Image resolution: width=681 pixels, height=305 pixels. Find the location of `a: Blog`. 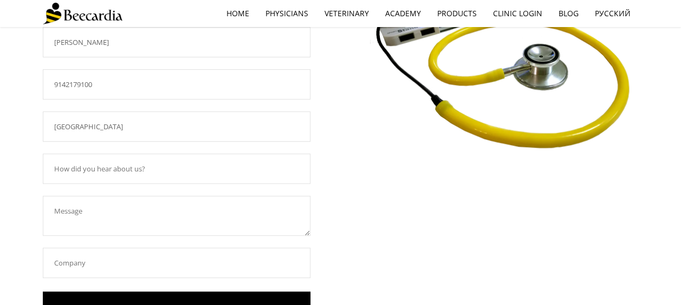

a: Blog is located at coordinates (568, 14).